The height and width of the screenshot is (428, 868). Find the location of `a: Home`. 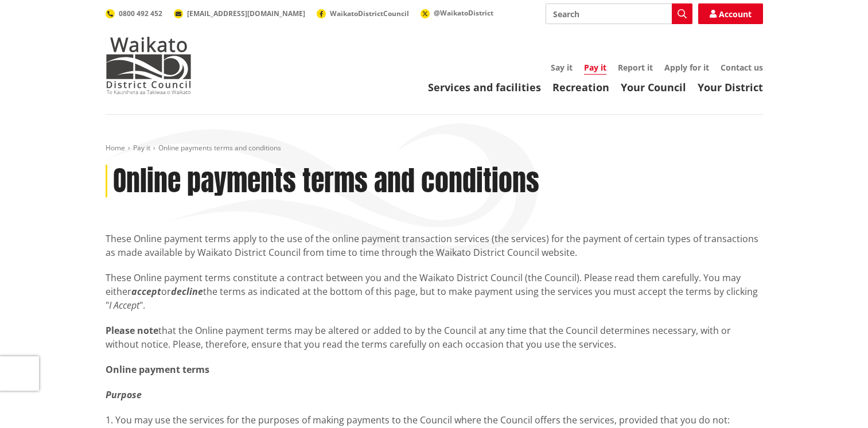

a: Home is located at coordinates (115, 147).